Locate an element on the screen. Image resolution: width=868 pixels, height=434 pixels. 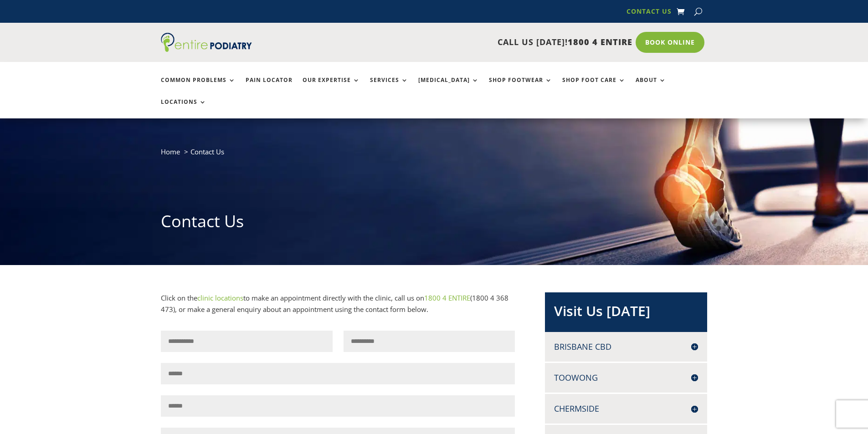
span: Home is located at coordinates (170, 151).